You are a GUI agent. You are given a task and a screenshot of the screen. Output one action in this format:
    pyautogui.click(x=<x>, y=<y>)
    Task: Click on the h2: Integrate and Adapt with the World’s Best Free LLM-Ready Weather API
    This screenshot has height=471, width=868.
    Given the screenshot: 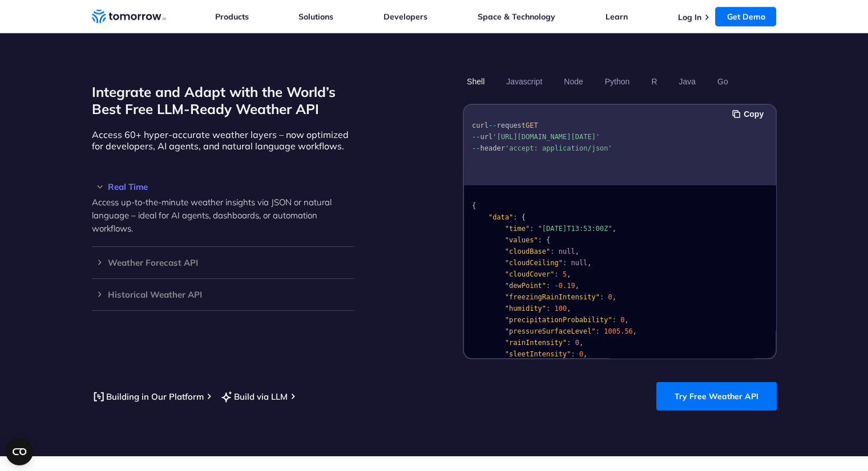 What is the action you would take?
    pyautogui.click(x=223, y=100)
    